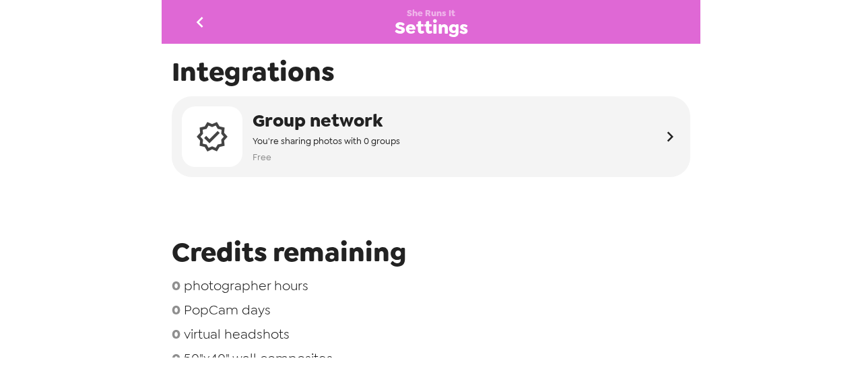 This screenshot has height=371, width=862. What do you see at coordinates (431, 71) in the screenshot?
I see `span: Integrations` at bounding box center [431, 71].